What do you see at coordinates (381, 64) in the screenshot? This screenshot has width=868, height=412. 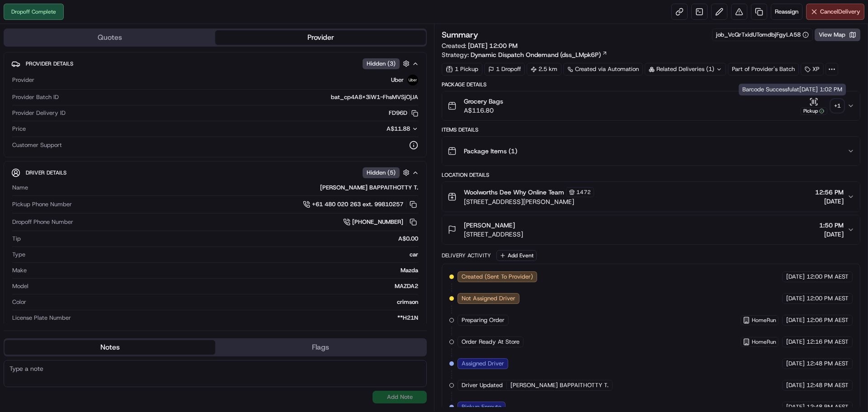 I see `span: Hidden ( 3 )` at bounding box center [381, 64].